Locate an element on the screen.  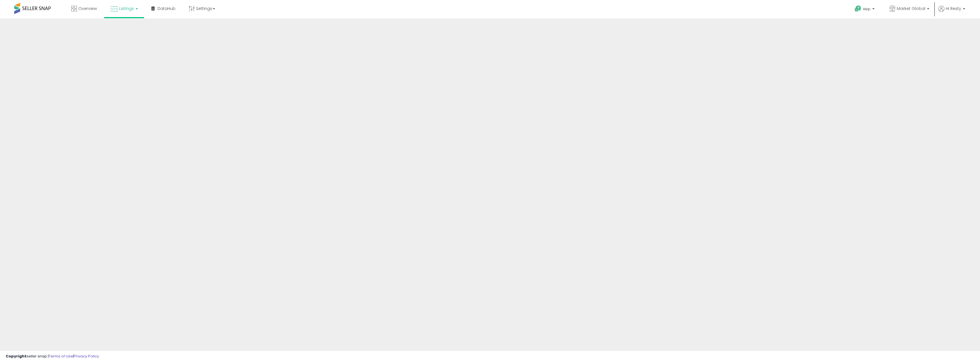
span: Market Global is located at coordinates (911, 9).